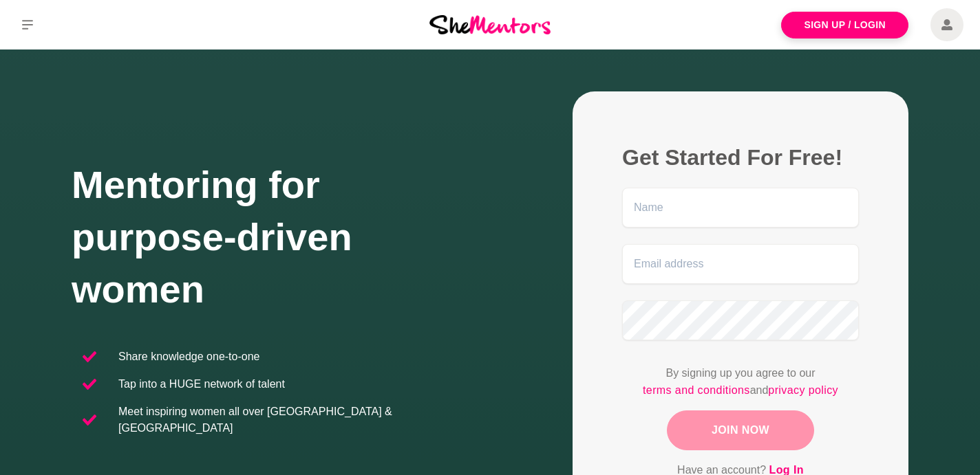 The height and width of the screenshot is (475, 980). What do you see at coordinates (202, 384) in the screenshot?
I see `p: Tap into a HUGE network of talent` at bounding box center [202, 384].